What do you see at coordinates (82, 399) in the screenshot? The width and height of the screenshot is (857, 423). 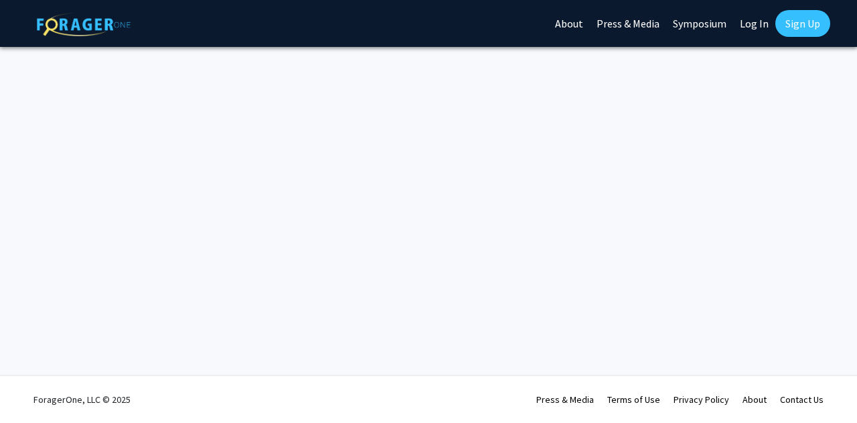 I see `div: ForagerOne, LLC © 2025` at bounding box center [82, 399].